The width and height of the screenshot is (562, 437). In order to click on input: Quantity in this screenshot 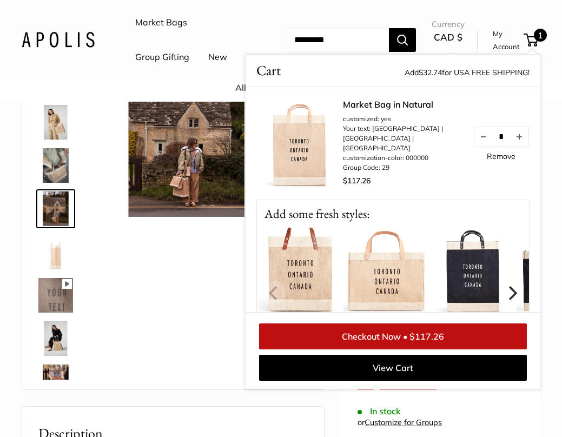, I will do `click(501, 136)`.